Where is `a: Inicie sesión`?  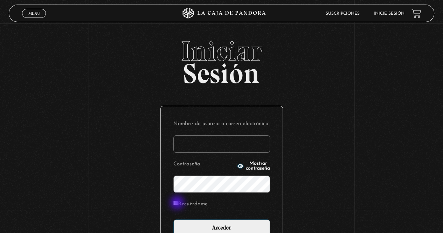 a: Inicie sesión is located at coordinates (389, 14).